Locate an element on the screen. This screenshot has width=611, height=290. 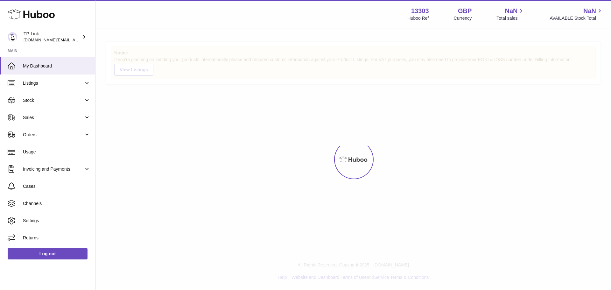
span: Sales is located at coordinates (53, 117).